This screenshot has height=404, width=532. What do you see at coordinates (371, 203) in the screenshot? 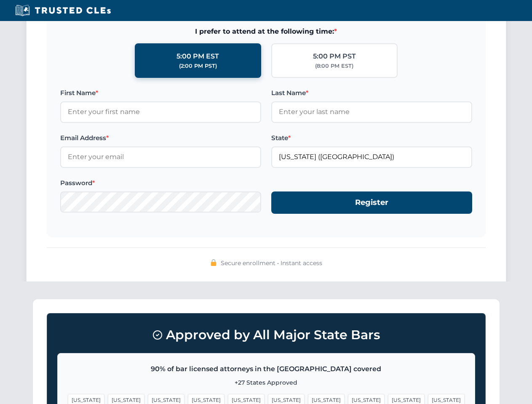
I see `button: Register` at bounding box center [371, 203].